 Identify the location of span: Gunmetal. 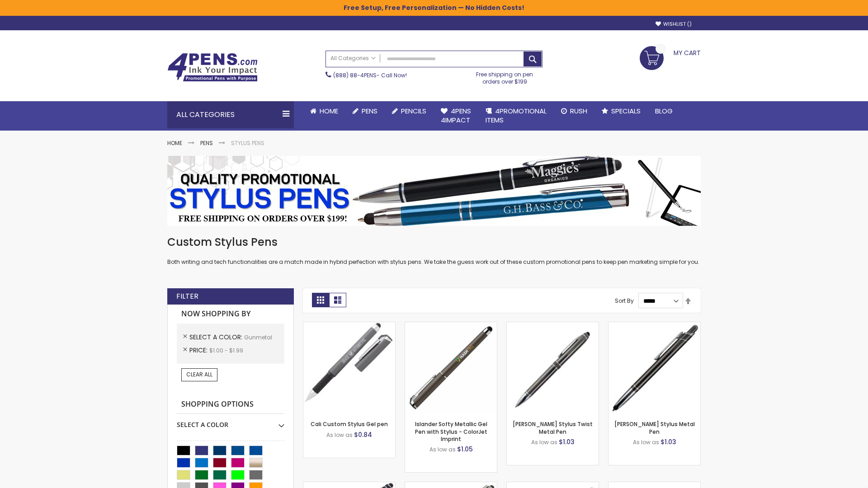
(258, 337).